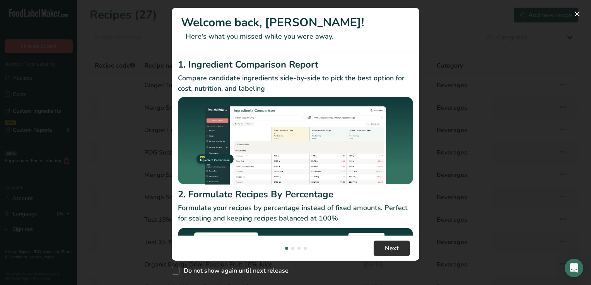 The width and height of the screenshot is (591, 285). I want to click on h2: 1. Ingredient Comparison Report, so click(295, 65).